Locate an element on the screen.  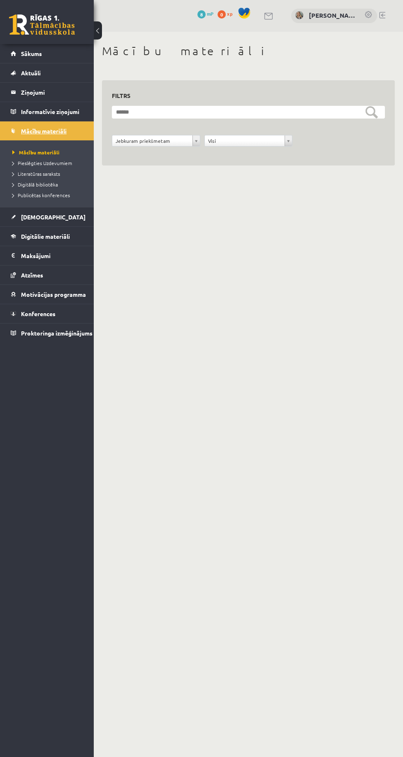
legend: Maksājumi is located at coordinates (52, 256).